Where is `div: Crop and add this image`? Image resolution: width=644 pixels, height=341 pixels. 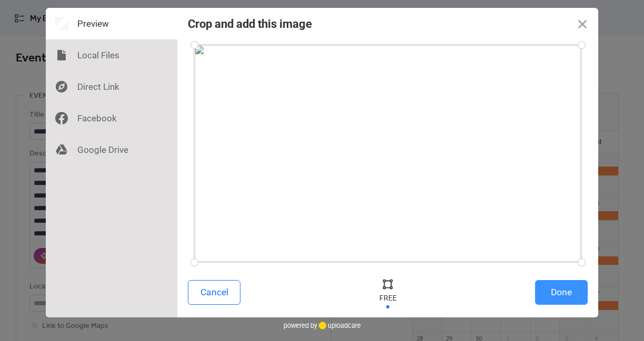
div: Crop and add this image is located at coordinates (250, 23).